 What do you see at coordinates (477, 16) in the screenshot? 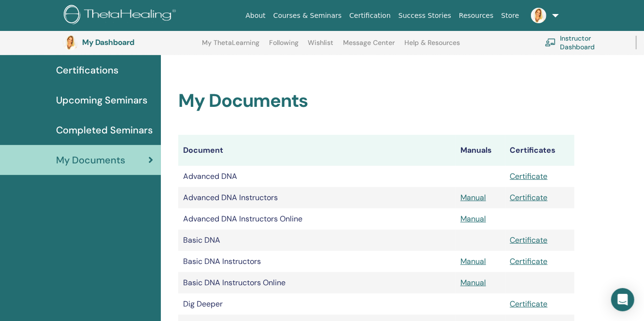
I see `a: Resources` at bounding box center [477, 16].